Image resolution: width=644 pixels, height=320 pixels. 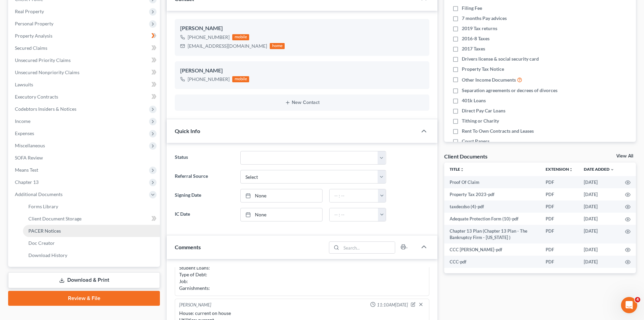 What do you see at coordinates (91, 219) in the screenshot?
I see `a: Client Document Storage` at bounding box center [91, 219].